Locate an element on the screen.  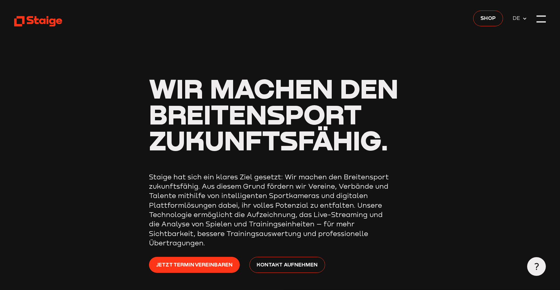
p: Staige hat sich ein klares Ziel gesetzt: Wir machen den Breitensport zukunftsfähig. Aus diesem Gr... is located at coordinates (269, 210).